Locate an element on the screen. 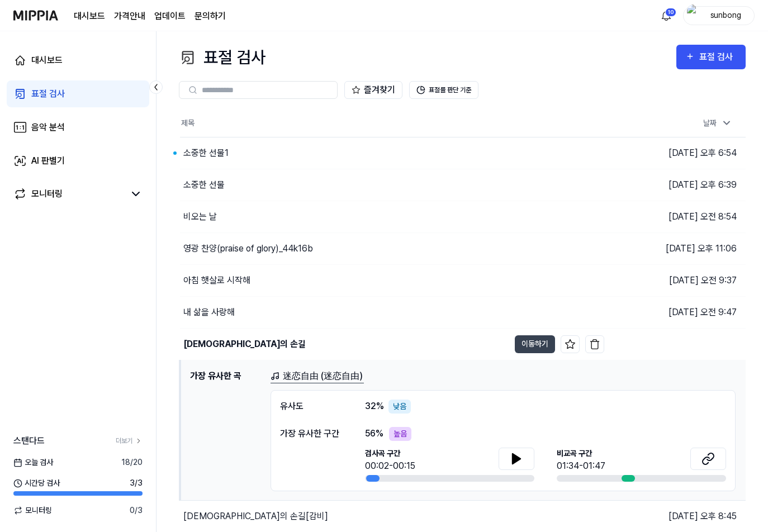  a: 迷恋自由 (迷恋自由) is located at coordinates (317, 376).